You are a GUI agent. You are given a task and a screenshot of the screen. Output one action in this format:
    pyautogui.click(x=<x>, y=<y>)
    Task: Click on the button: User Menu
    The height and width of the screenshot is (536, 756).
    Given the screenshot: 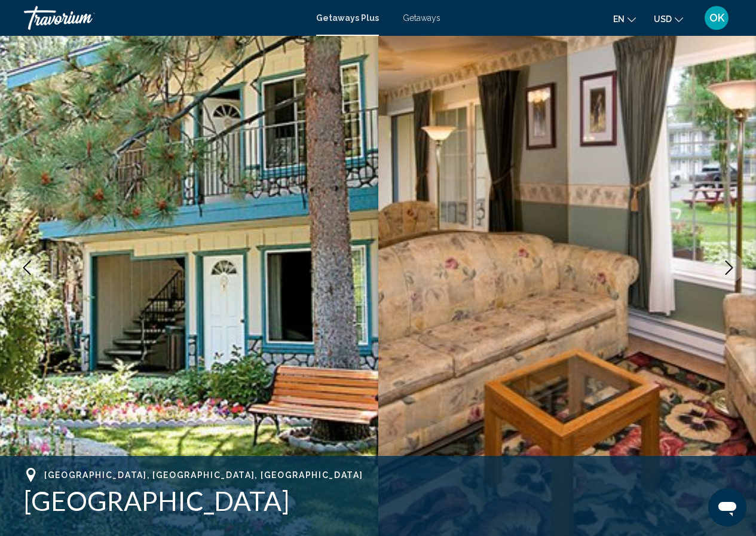 What is the action you would take?
    pyautogui.click(x=717, y=18)
    